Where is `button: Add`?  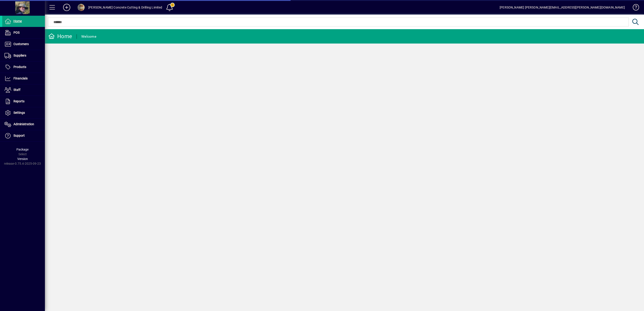
button: Add is located at coordinates (66, 8).